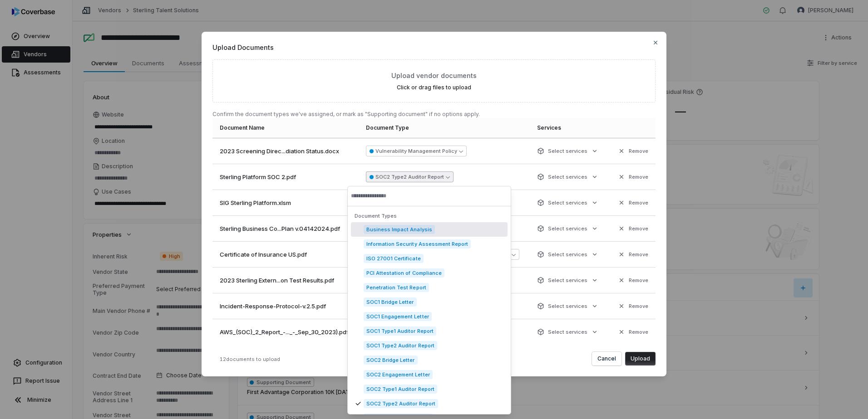  Describe the element at coordinates (400, 332) in the screenshot. I see `span: SOC1 Type1 Auditor Report` at that location.